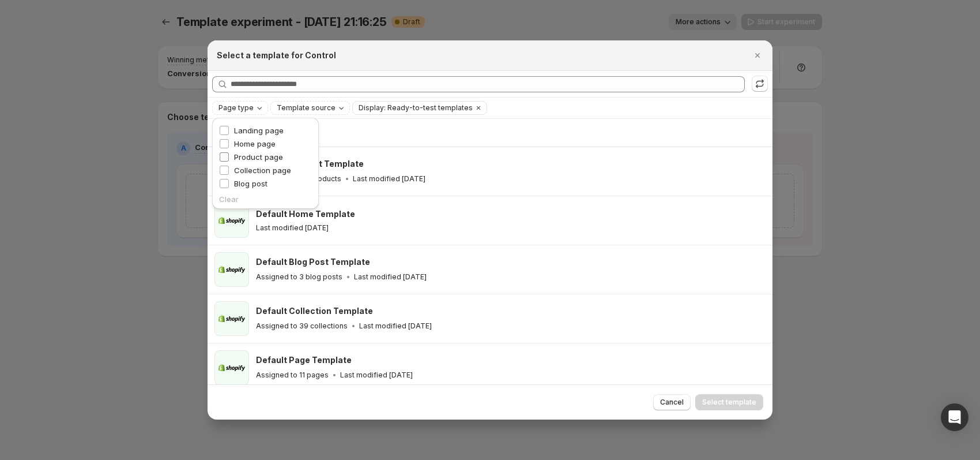  I want to click on span: Display: Ready-to-test templates, so click(415, 108).